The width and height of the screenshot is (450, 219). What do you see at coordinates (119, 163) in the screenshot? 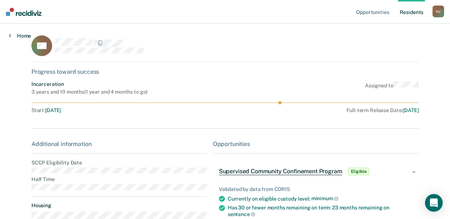
I see `dt: SCCP Eligibility Date` at bounding box center [119, 163].